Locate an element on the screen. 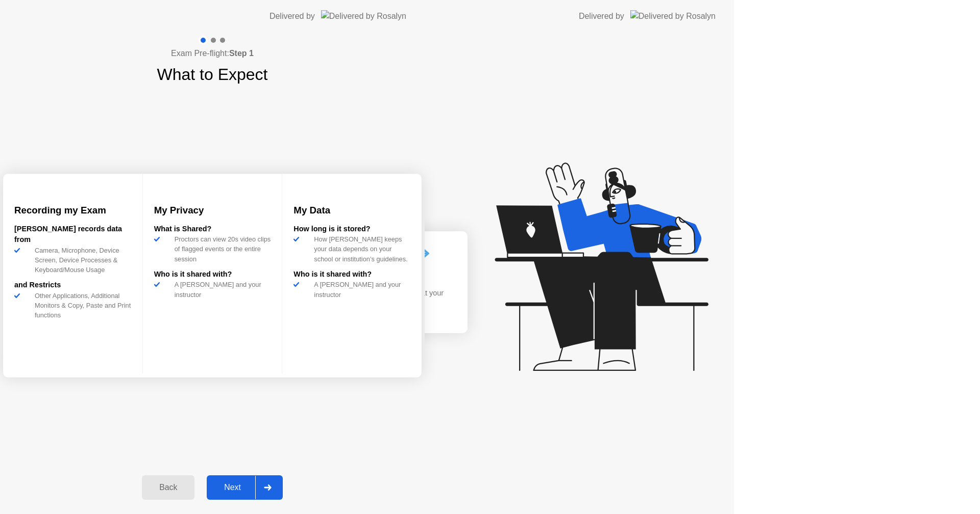  h3: Recording my Exam is located at coordinates (73, 211).